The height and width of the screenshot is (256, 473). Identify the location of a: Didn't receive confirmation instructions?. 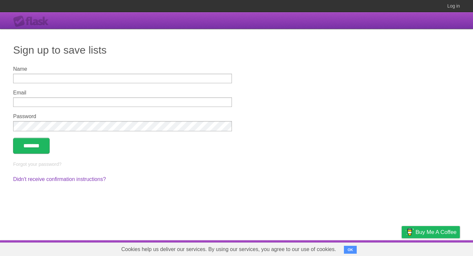
(59, 179).